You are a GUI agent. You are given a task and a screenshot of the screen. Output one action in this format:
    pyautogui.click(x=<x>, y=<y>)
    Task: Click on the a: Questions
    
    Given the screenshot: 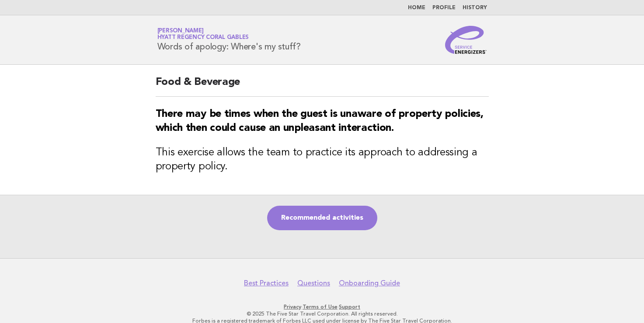 What is the action you would take?
    pyautogui.click(x=314, y=283)
    